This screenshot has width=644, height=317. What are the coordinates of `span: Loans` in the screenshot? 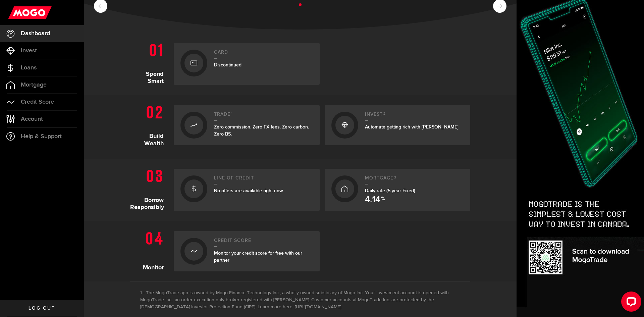 It's located at (29, 68).